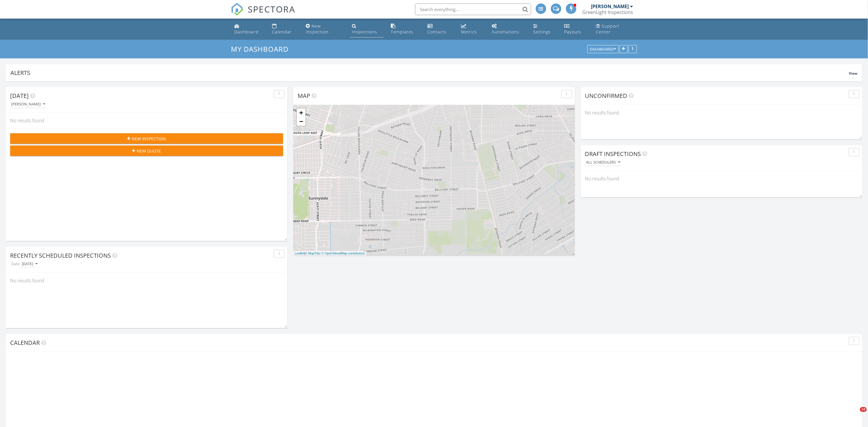 This screenshot has height=427, width=868. I want to click on a: Dashboard, so click(249, 29).